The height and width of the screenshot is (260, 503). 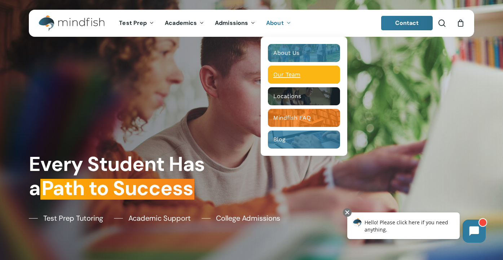 I want to click on a: About, so click(x=278, y=23).